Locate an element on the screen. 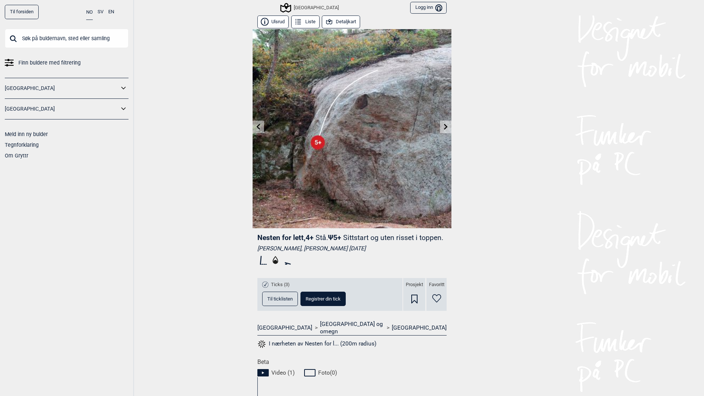 Image resolution: width=704 pixels, height=396 pixels. img: Nesten for lett 210829 is located at coordinates (352, 129).